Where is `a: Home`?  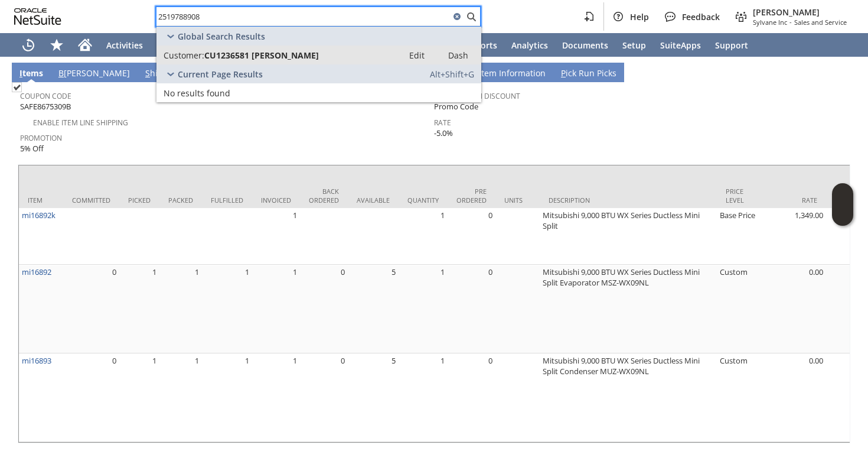 a: Home is located at coordinates (85, 45).